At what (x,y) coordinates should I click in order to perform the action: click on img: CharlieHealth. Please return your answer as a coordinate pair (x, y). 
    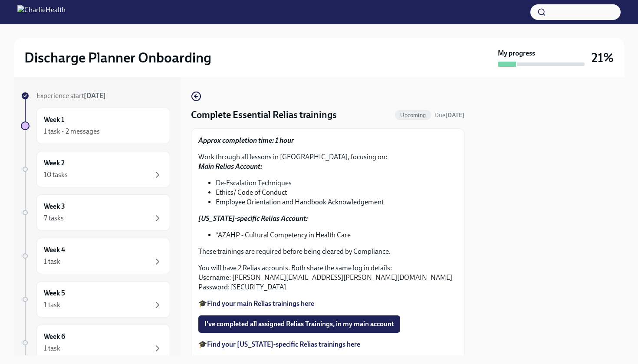
    Looking at the image, I should click on (41, 12).